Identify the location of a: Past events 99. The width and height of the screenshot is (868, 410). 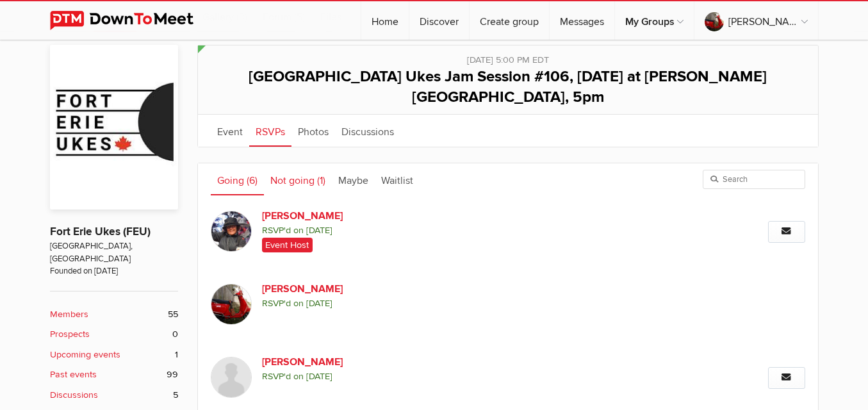
(114, 374).